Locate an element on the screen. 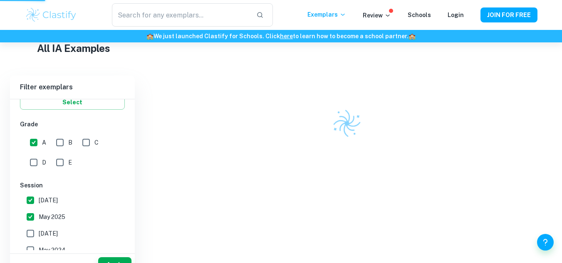  input: Search for any exemplars... is located at coordinates (180, 15).